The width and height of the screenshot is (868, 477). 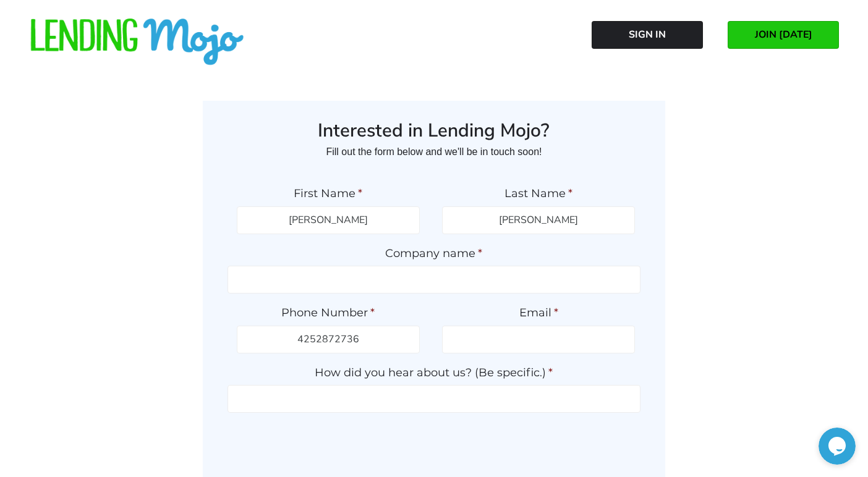 What do you see at coordinates (434, 254) in the screenshot?
I see `label: Company name` at bounding box center [434, 254].